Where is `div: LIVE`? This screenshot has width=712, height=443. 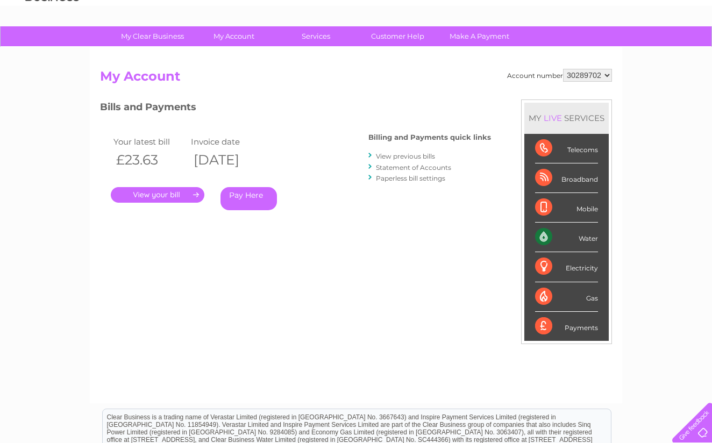 div: LIVE is located at coordinates (553, 118).